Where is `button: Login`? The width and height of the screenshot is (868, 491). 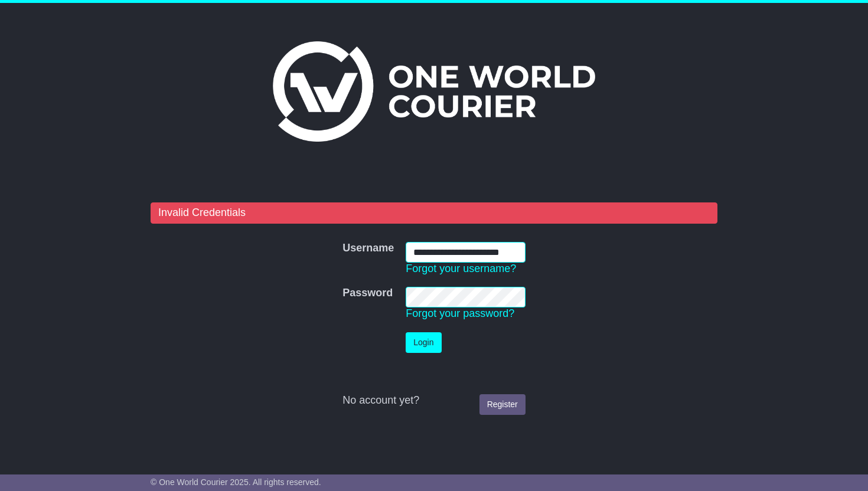 button: Login is located at coordinates (423, 343).